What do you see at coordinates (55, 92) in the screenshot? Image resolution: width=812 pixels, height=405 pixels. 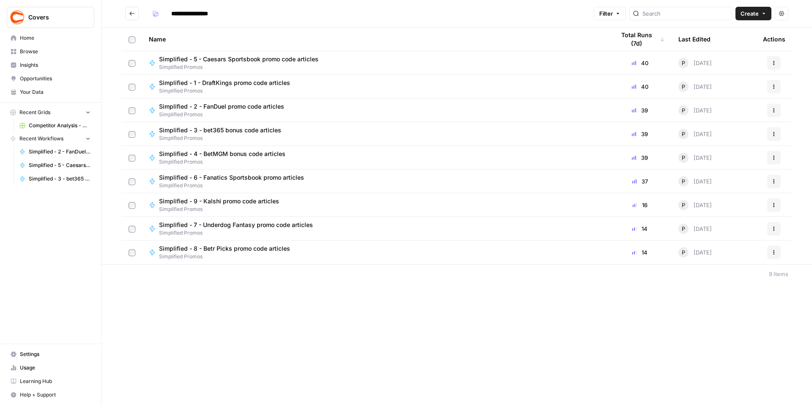 I see `span: Your Data` at bounding box center [55, 92].